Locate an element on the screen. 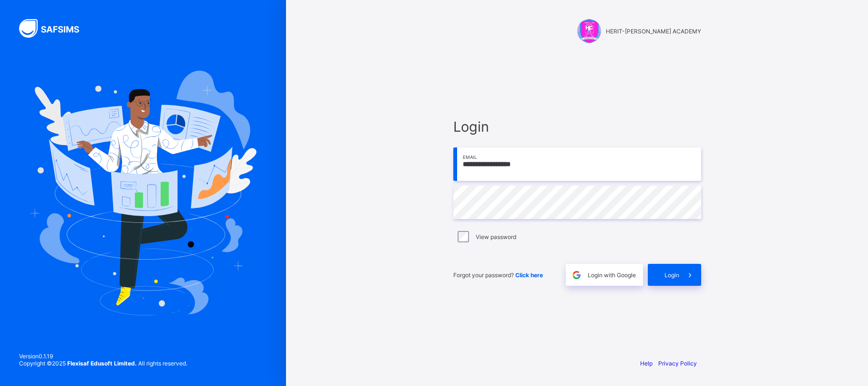 This screenshot has width=868, height=386. img: Hero Image is located at coordinates (143, 193).